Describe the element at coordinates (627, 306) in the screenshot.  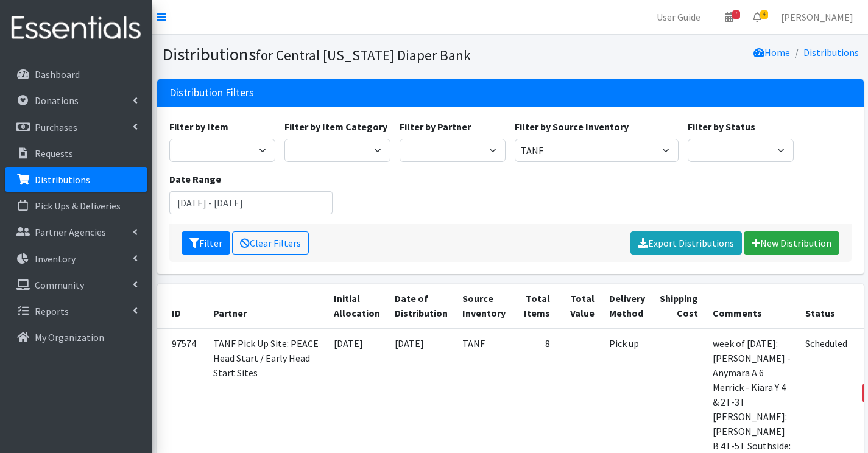
I see `th: Delivery Method` at that location.